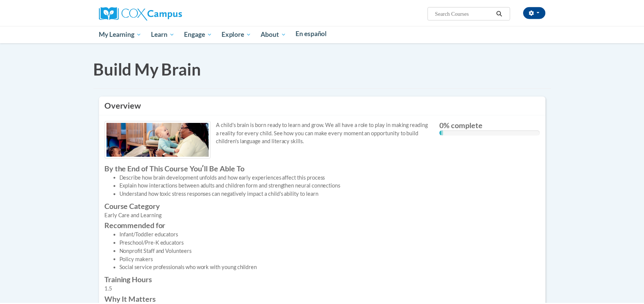 The height and width of the screenshot is (304, 644). What do you see at coordinates (276, 251) in the screenshot?
I see `li: Nonprofit Staff and Volunteers` at bounding box center [276, 251].